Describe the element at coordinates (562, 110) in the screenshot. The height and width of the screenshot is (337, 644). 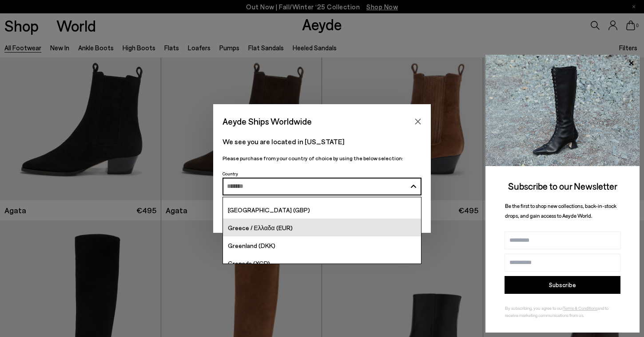
I see `img: 2a6287a1333c9a56320fd6e7b3c4a9a9.jpg` at that location.